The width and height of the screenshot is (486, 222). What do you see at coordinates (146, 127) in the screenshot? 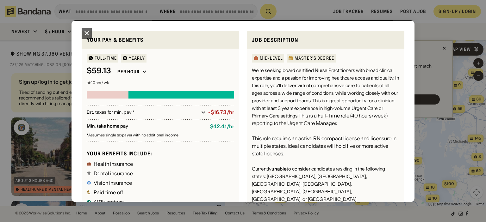
I see `div: Min. take home pay` at bounding box center [146, 127].